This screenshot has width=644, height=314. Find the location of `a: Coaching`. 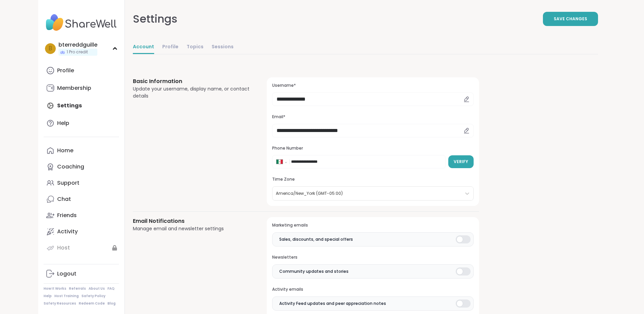

a: Coaching is located at coordinates (81, 167).